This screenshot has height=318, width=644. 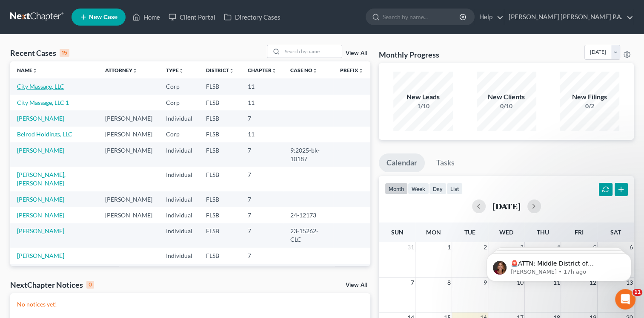 I want to click on span: Wed, so click(x=506, y=232).